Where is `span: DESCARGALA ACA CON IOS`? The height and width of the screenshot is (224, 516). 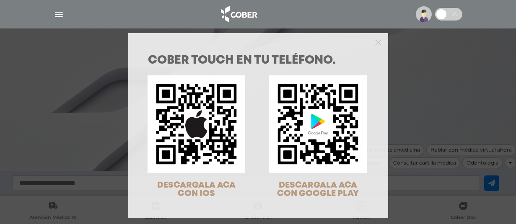 span: DESCARGALA ACA CON IOS is located at coordinates (196, 190).